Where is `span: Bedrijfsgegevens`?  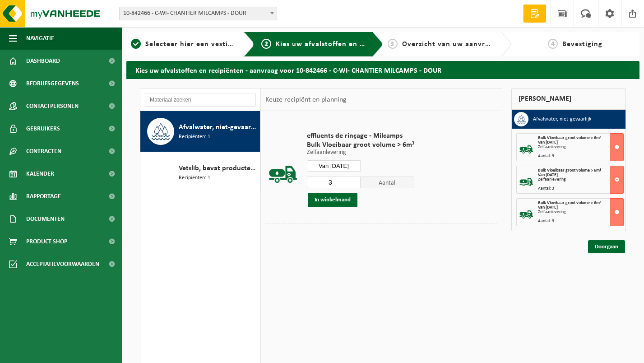
span: Bedrijfsgegevens is located at coordinates (53, 84).